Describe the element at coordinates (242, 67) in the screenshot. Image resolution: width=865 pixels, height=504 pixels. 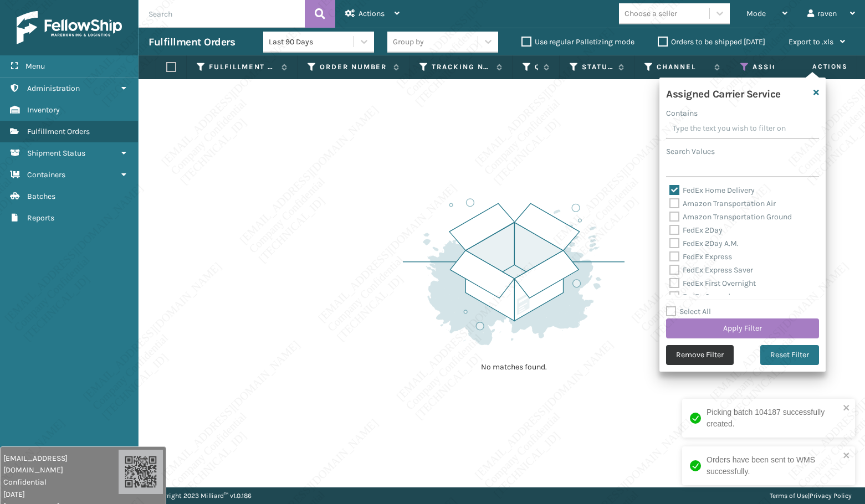
I see `label: Fulfillment Order Id` at that location.